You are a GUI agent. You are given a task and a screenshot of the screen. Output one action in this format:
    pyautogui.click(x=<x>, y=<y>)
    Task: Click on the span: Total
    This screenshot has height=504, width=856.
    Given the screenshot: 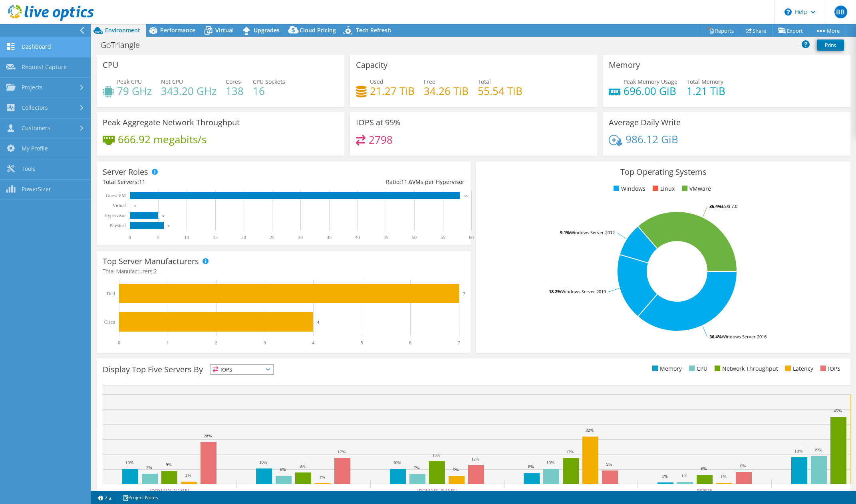 What is the action you would take?
    pyautogui.click(x=484, y=82)
    